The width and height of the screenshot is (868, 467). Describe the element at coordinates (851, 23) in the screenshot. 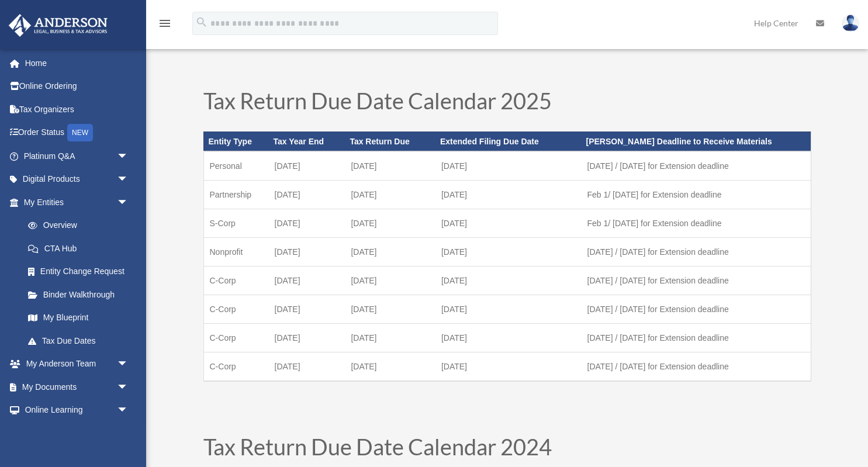

I see `img: User Pic` at that location.